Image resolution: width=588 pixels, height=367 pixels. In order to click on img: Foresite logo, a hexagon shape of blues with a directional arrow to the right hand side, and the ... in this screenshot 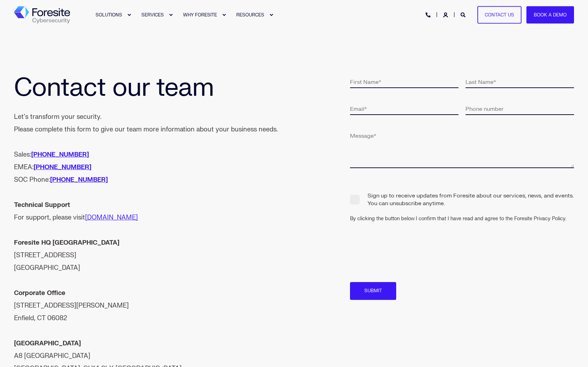, I will do `click(42, 15)`.